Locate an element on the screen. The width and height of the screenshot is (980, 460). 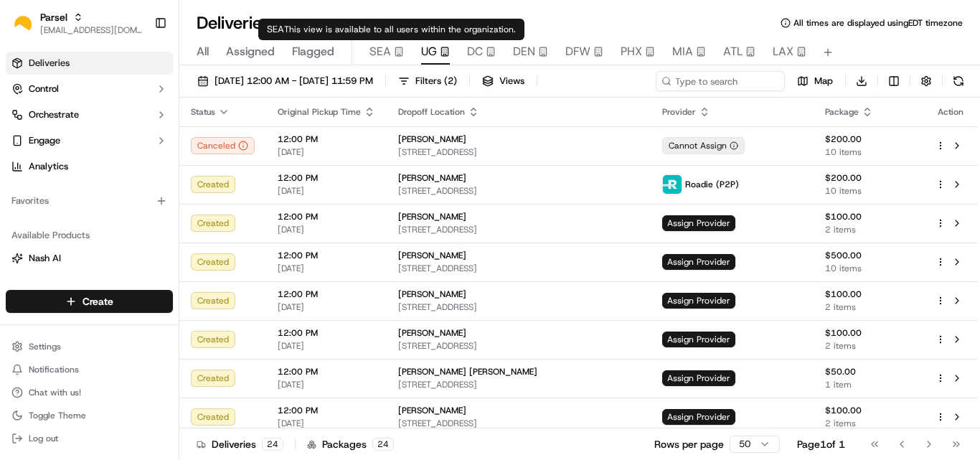
span: $100.00 is located at coordinates (869, 294).